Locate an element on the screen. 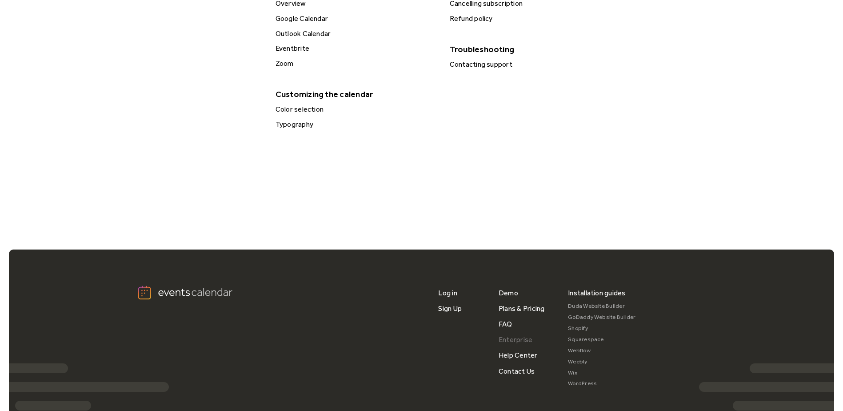 Image resolution: width=843 pixels, height=411 pixels. a: Refund policy is located at coordinates (530, 19).